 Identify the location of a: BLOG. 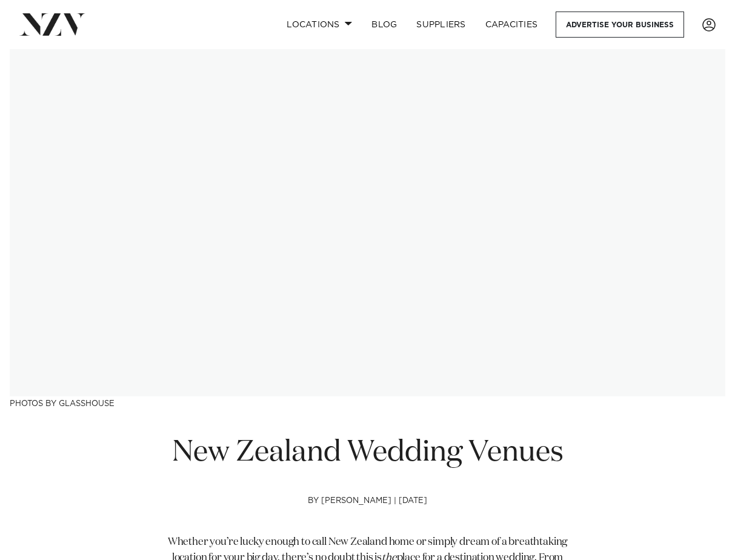
(384, 25).